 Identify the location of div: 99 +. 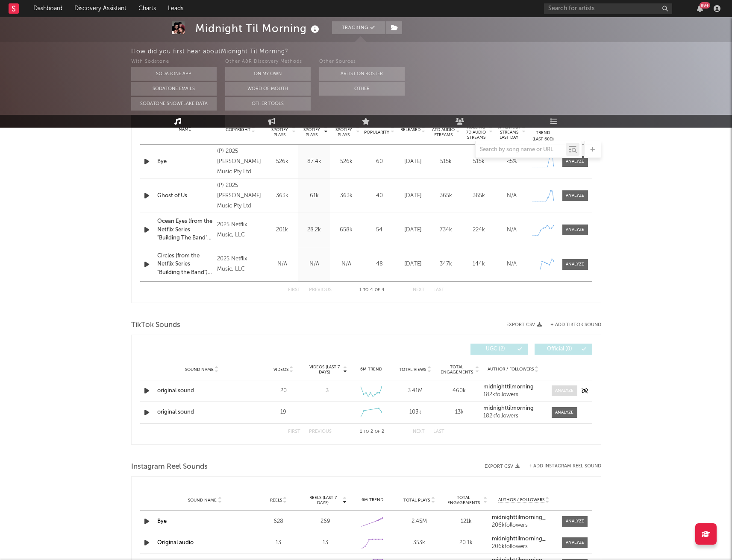
(704, 5).